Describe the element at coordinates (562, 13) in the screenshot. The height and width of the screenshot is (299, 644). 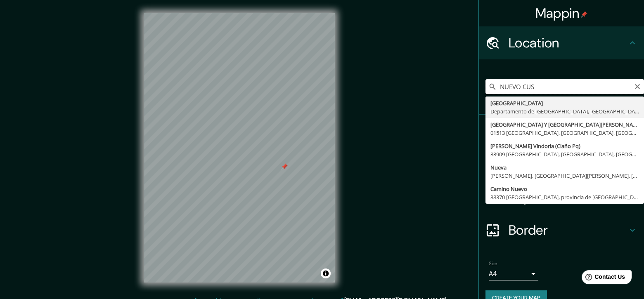
I see `h4: Mappin` at that location.